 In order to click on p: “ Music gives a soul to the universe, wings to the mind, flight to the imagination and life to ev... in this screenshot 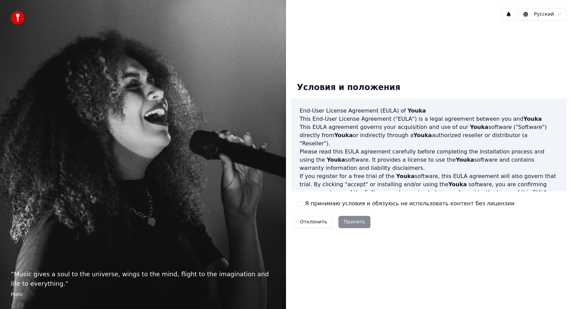, I will do `click(143, 279)`.